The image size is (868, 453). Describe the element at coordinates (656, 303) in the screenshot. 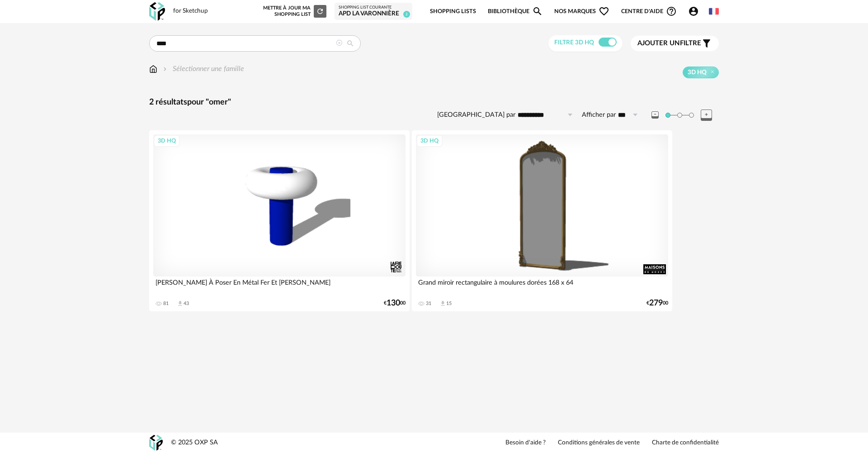

I see `span: 279` at that location.